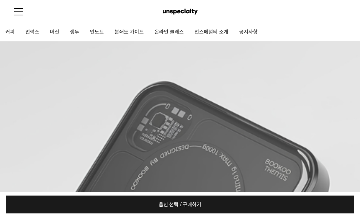 This screenshot has width=360, height=217. Describe the element at coordinates (169, 32) in the screenshot. I see `a: 온라인 클래스` at that location.